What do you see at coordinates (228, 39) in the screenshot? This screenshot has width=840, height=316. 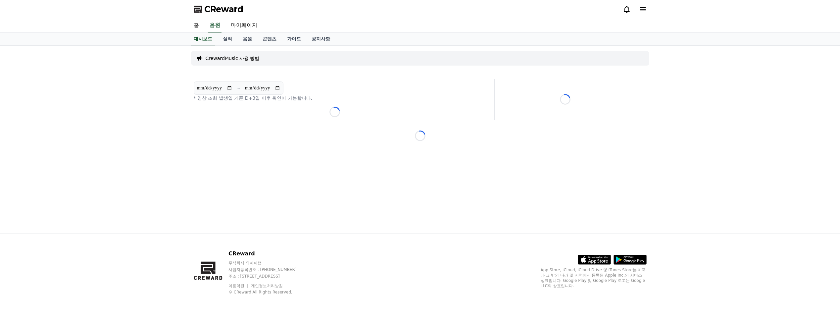 I see `a: 실적` at bounding box center [228, 39].